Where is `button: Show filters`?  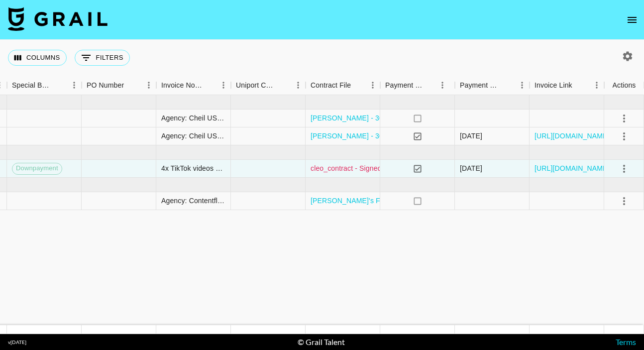 button: Show filters is located at coordinates (102, 58).